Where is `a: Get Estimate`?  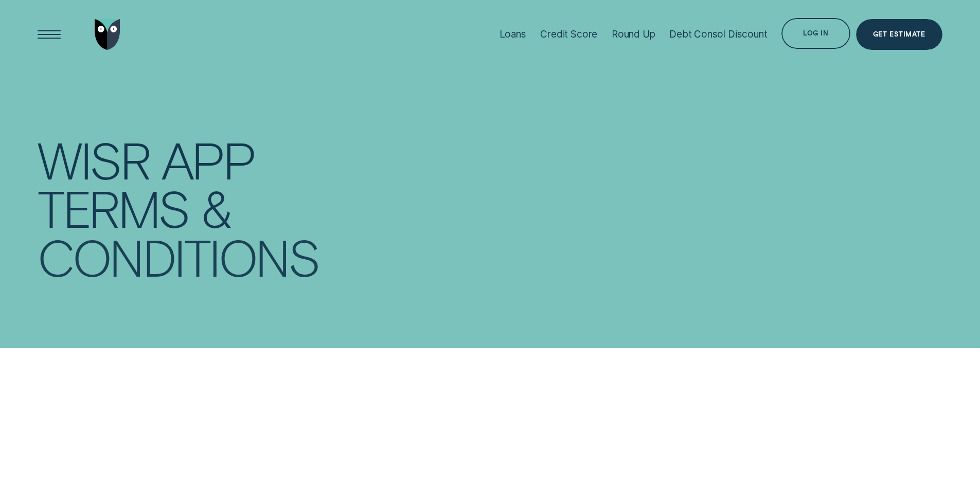
a: Get Estimate is located at coordinates (899, 34).